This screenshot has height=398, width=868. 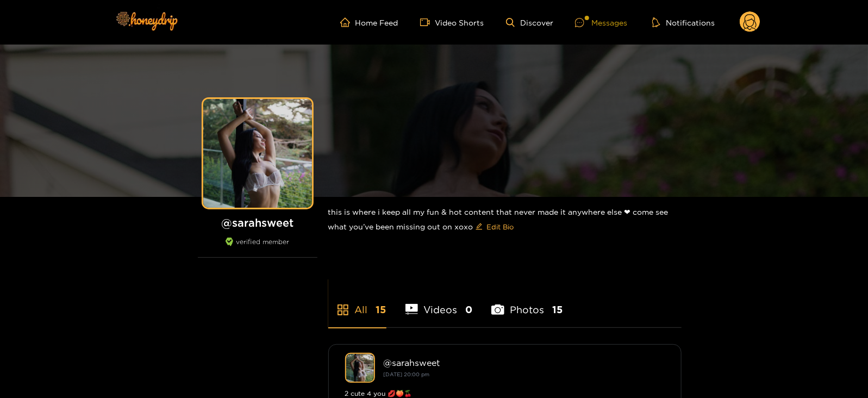 I want to click on a: Video Shorts, so click(x=452, y=23).